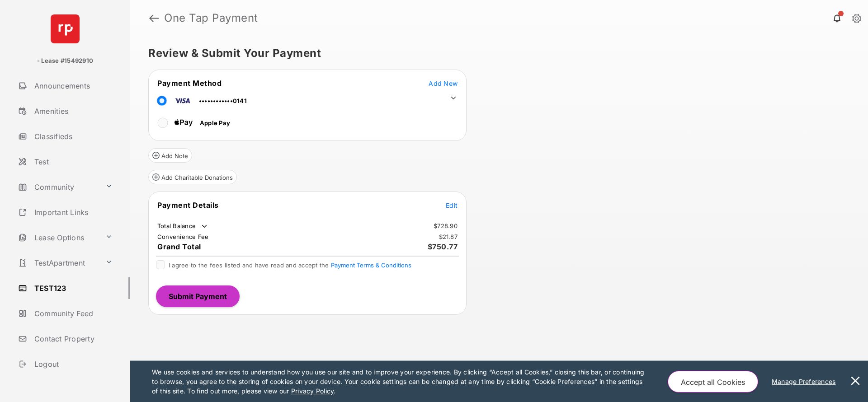 Image resolution: width=868 pixels, height=402 pixels. What do you see at coordinates (443, 84) in the screenshot?
I see `button: Add New` at bounding box center [443, 84].